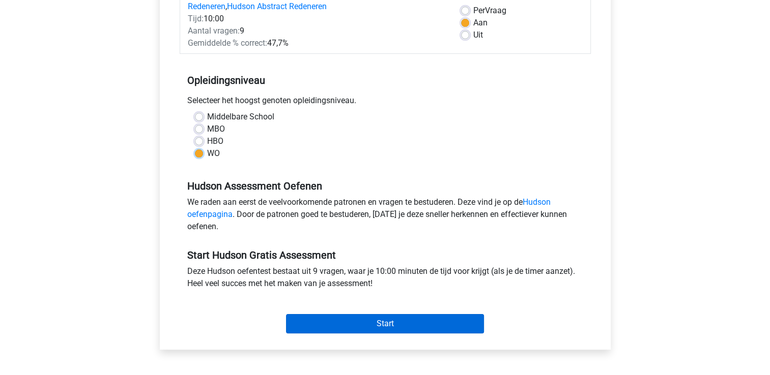 The width and height of the screenshot is (770, 375). What do you see at coordinates (316, 31) in the screenshot?
I see `div: 9` at bounding box center [316, 31].